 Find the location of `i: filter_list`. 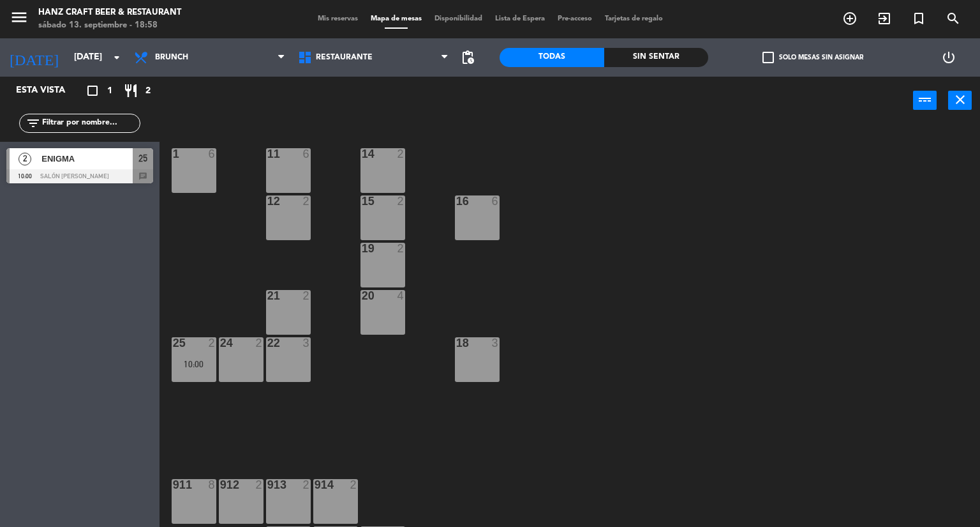

i: filter_list is located at coordinates (33, 123).